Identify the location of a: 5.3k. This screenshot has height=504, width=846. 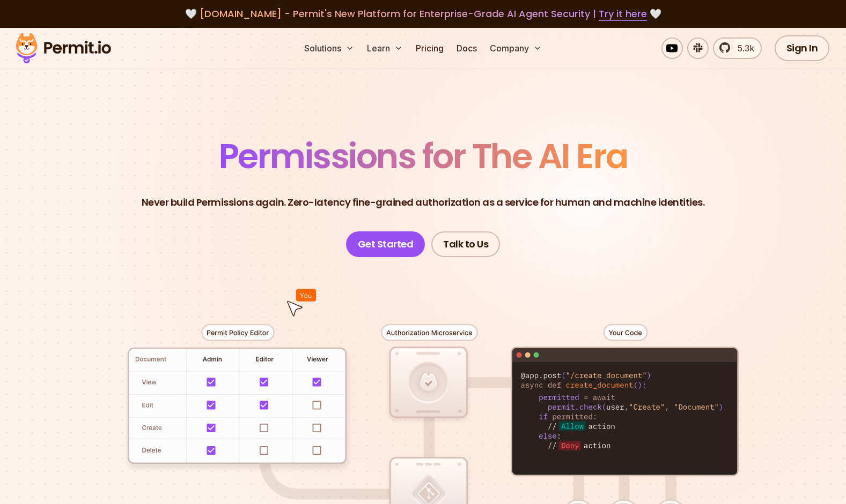
(737, 48).